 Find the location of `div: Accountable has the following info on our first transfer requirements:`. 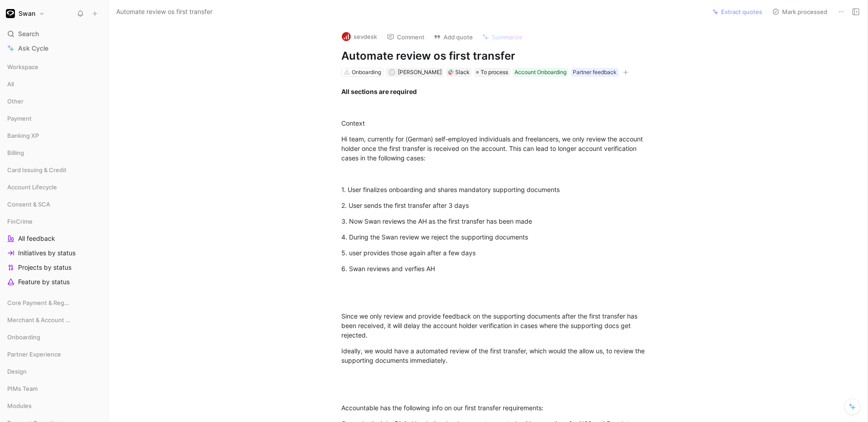

div: Accountable has the following info on our first transfer requirements: is located at coordinates (498, 407).